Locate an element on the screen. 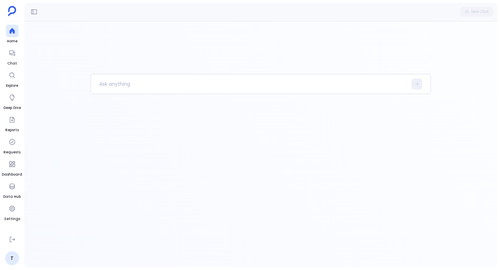  a: Home is located at coordinates (12, 34).